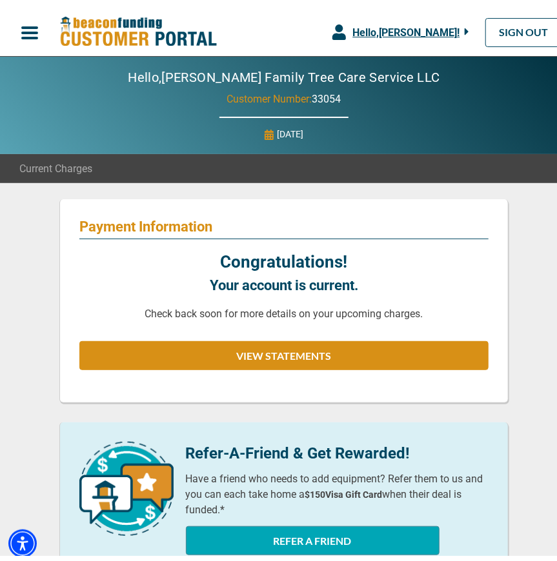 This screenshot has height=561, width=557. I want to click on p: Payment Information, so click(284, 222).